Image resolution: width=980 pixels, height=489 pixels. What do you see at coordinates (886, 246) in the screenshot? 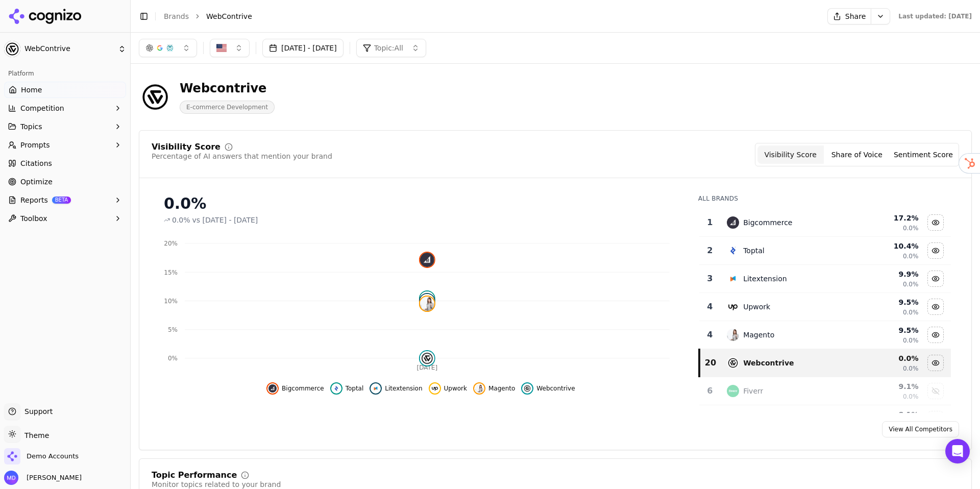
I see `div: 10.4 %` at bounding box center [886, 246].